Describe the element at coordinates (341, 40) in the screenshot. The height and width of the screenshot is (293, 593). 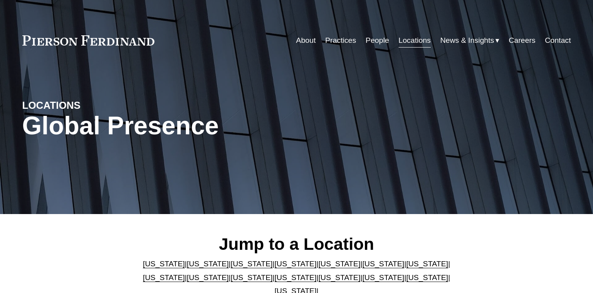
I see `a: Practices` at that location.